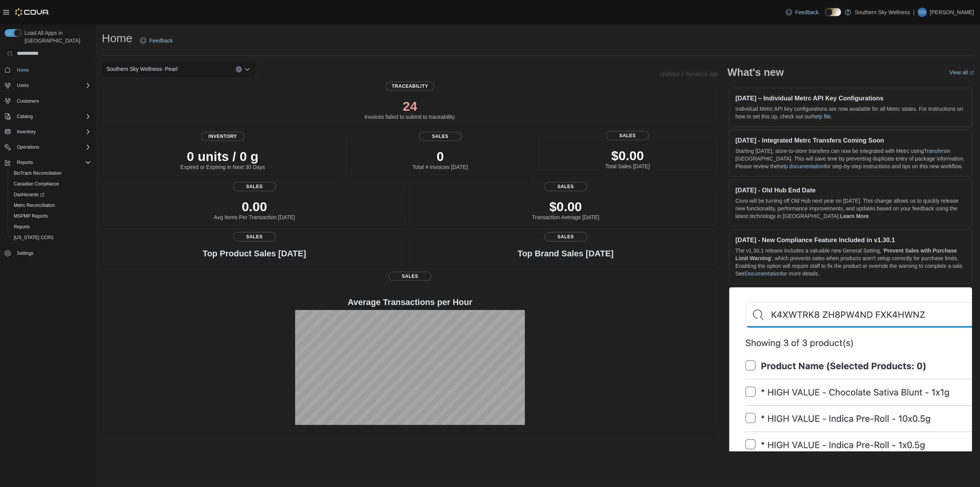  Describe the element at coordinates (36, 184) in the screenshot. I see `a: Canadian Compliance` at that location.